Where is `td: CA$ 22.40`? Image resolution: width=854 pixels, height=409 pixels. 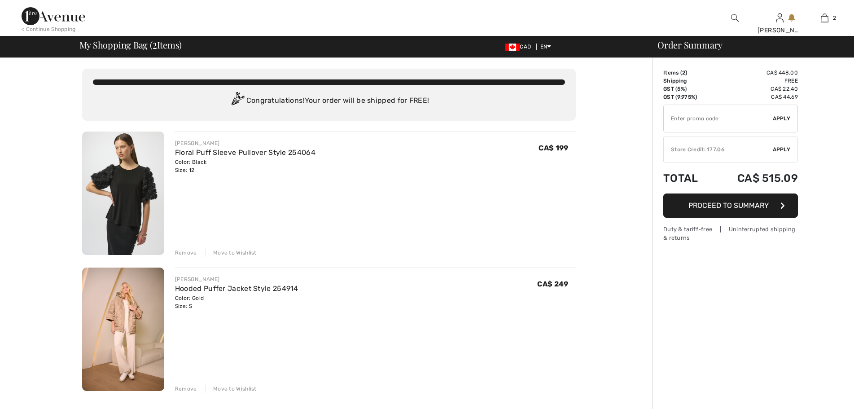 td: CA$ 22.40 is located at coordinates (754, 89).